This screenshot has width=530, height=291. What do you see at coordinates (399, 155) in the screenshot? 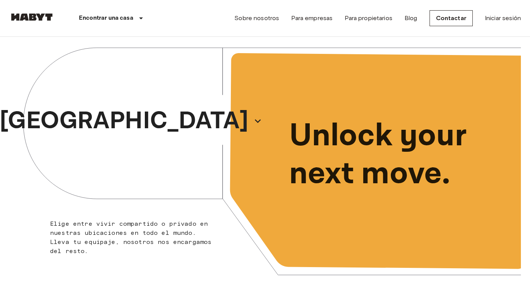
I see `p: Unlock your next move.` at bounding box center [399, 155].